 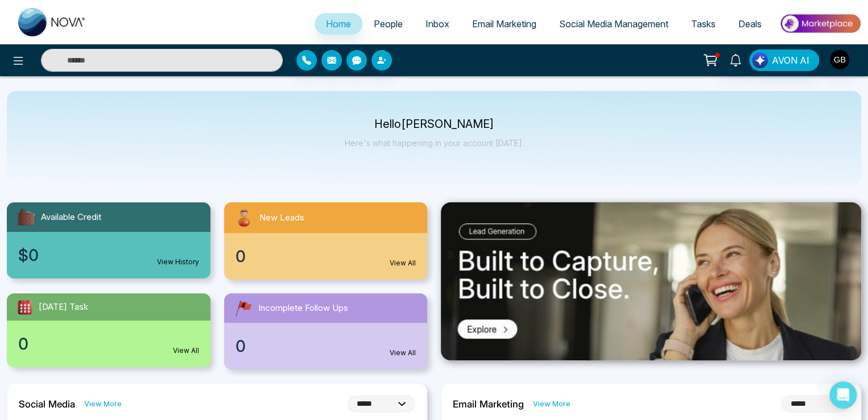 I want to click on span: Home, so click(x=339, y=24).